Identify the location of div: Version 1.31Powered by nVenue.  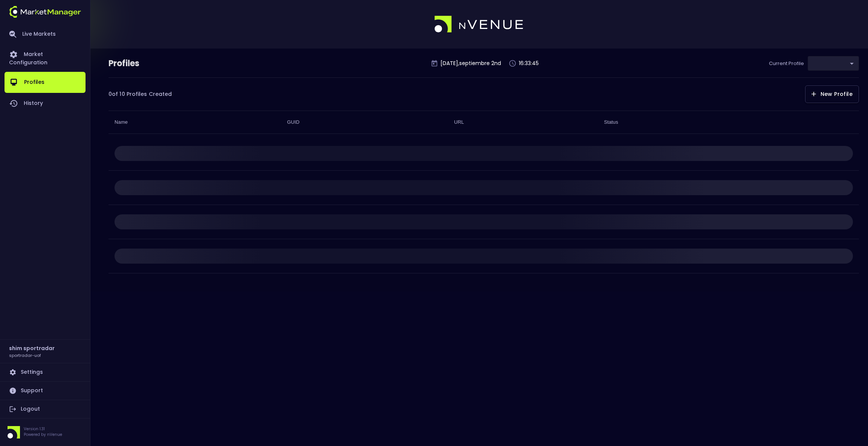
(45, 432).